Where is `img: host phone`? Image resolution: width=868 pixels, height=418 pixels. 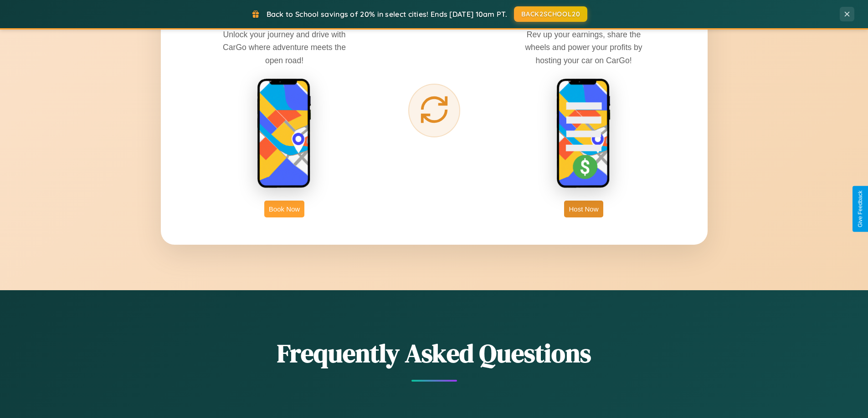 img: host phone is located at coordinates (584, 134).